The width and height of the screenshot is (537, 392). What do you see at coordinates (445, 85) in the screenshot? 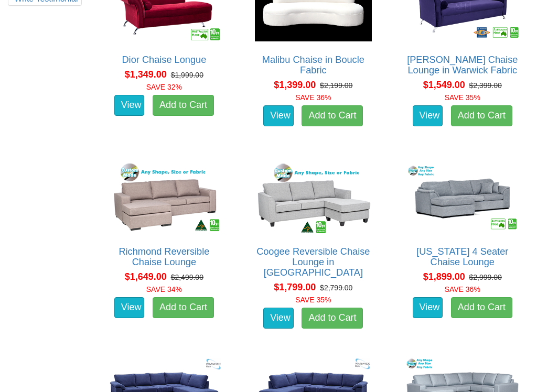
I see `span: $1,549.00` at bounding box center [445, 85].